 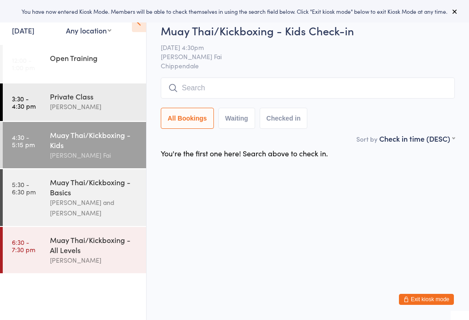 What do you see at coordinates (308, 66) in the screenshot?
I see `span: Chippendale` at bounding box center [308, 66].